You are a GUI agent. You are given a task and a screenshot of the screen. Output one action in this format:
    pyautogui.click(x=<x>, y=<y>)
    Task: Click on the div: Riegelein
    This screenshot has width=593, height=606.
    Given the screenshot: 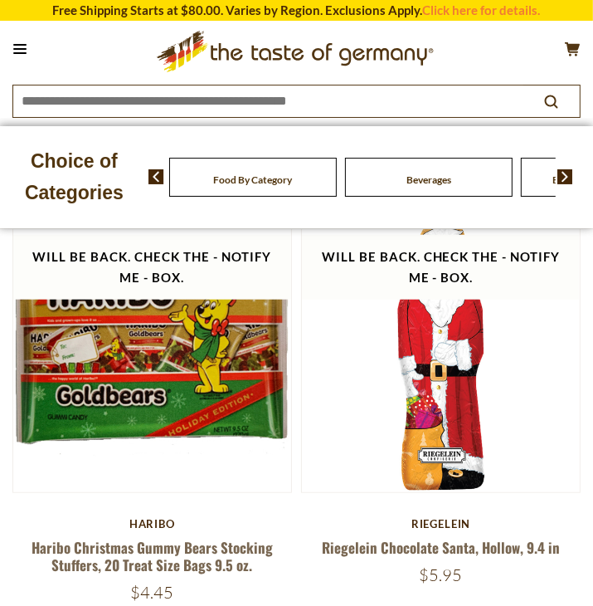 What is the action you would take?
    pyautogui.click(x=440, y=523)
    